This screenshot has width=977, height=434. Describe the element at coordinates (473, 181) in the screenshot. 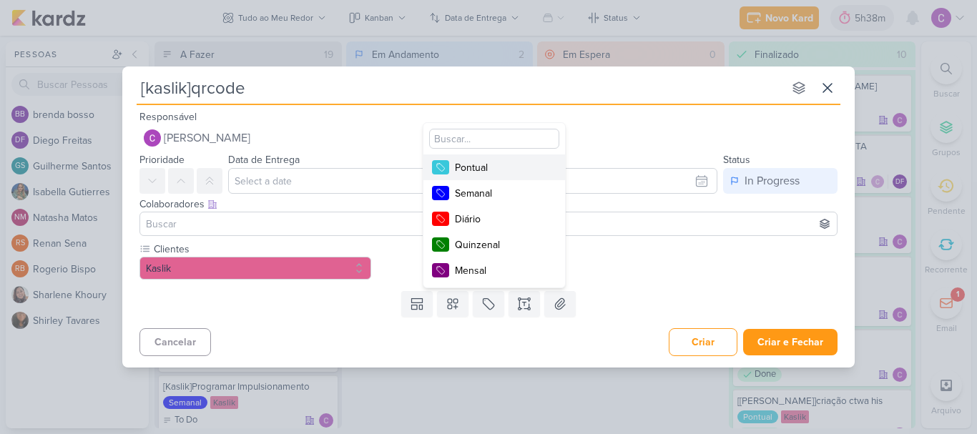

I see `input: Select a date` at that location.